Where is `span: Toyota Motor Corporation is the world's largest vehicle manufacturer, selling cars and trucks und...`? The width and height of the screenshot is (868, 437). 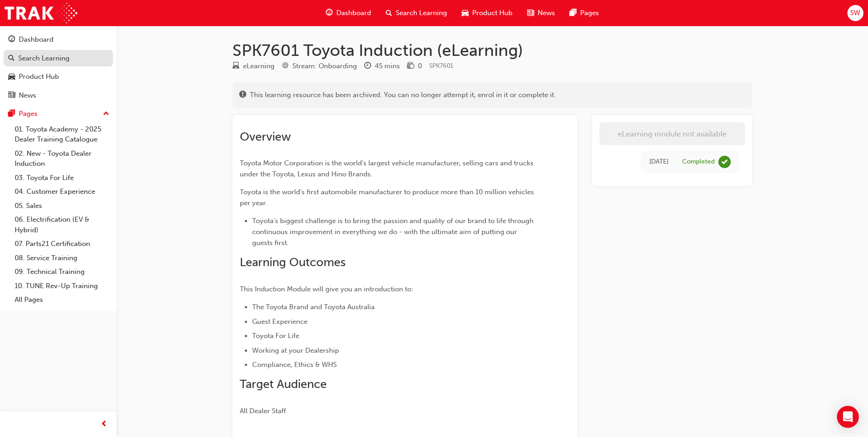 span: Toyota Motor Corporation is the world's largest vehicle manufacturer, selling cars and trucks und... is located at coordinates (388, 168).